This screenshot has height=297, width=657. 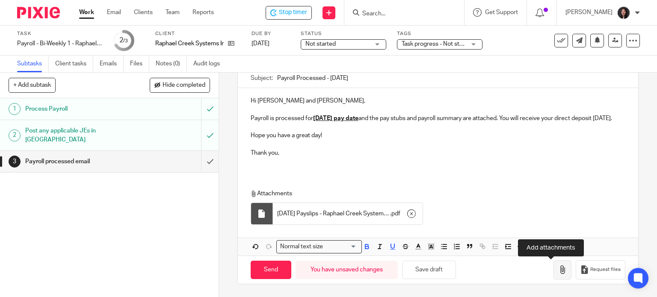 What do you see at coordinates (112, 64) in the screenshot?
I see `a: Emails` at bounding box center [112, 64].